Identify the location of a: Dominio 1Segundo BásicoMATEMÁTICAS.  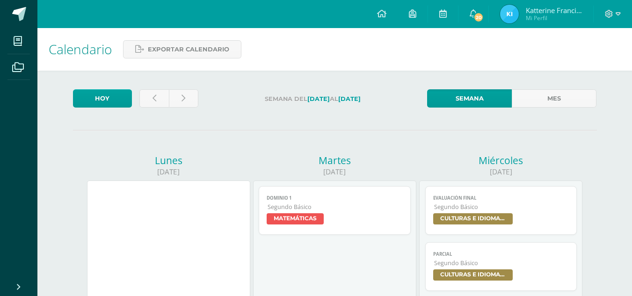
(335, 211).